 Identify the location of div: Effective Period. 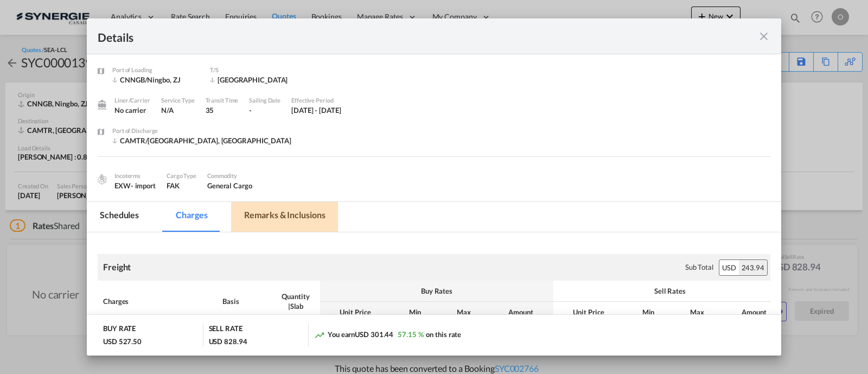
(316, 100).